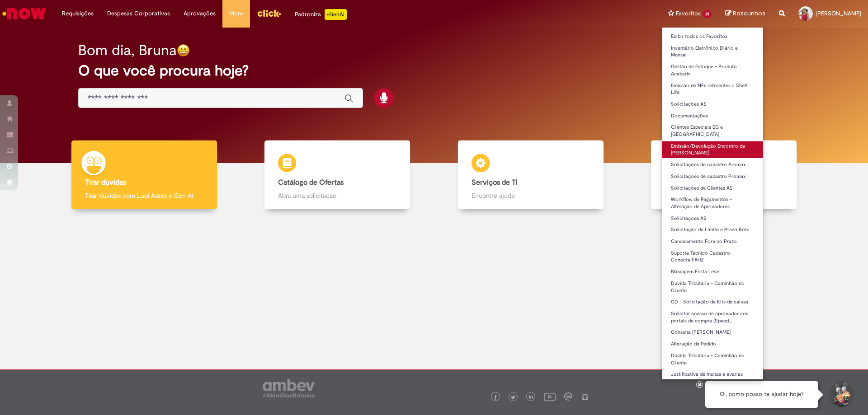 This screenshot has height=415, width=868. What do you see at coordinates (712, 318) in the screenshot?
I see `a: Solicitar acesso de aprovador aos portais de compra (Speed…` at bounding box center [712, 318].